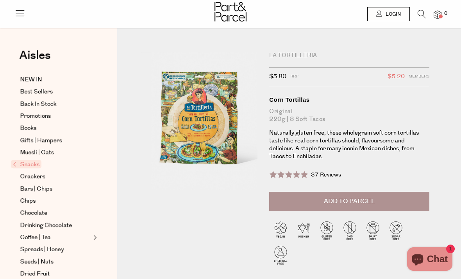 This screenshot has width=461, height=279. Describe the element at coordinates (419, 77) in the screenshot. I see `span: Members` at that location.